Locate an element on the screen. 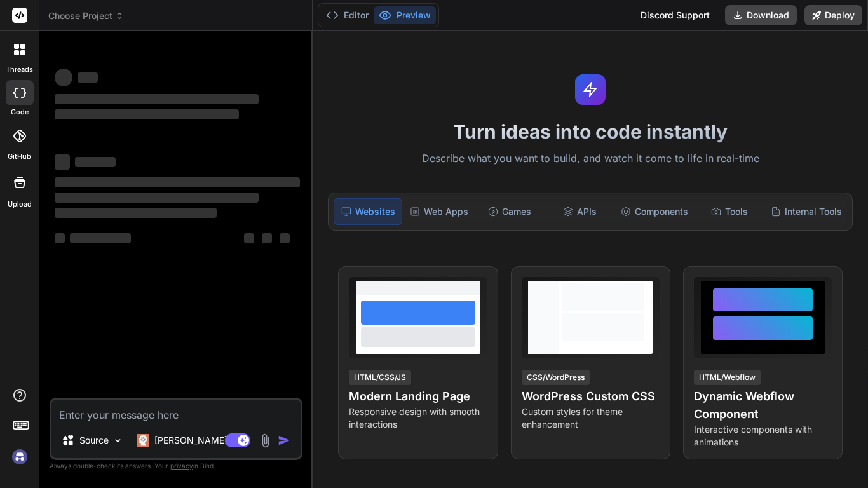 Image resolution: width=868 pixels, height=488 pixels. img: attachment is located at coordinates (265, 440).